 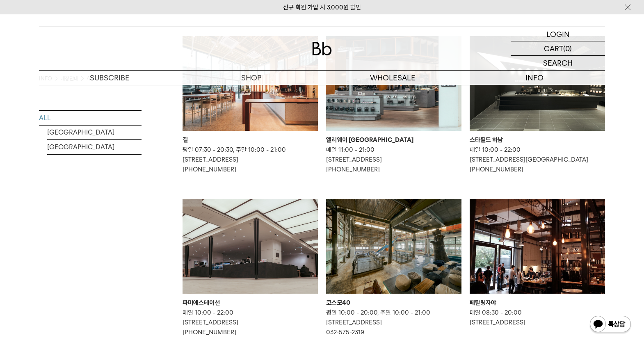 What do you see at coordinates (322, 8) in the screenshot?
I see `a: 신규 회원 가입 시 3,000원 할인` at bounding box center [322, 8].